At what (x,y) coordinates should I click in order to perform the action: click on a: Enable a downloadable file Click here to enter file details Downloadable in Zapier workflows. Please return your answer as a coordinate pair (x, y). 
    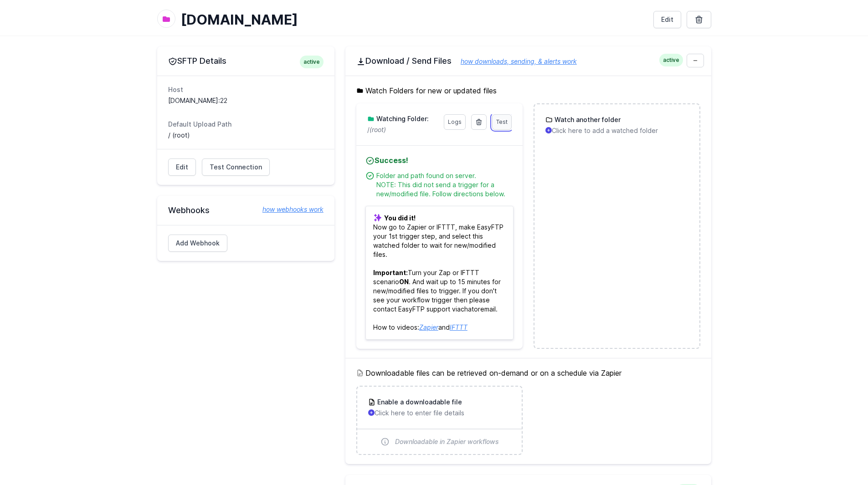
    Looking at the image, I should click on (439, 421).